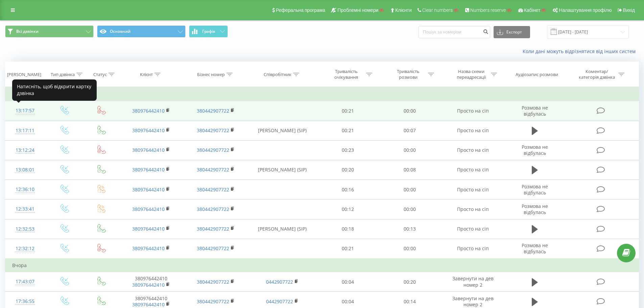 Image resolution: width=644 pixels, height=308 pixels. What do you see at coordinates (537, 75) in the screenshot?
I see `div: Аудіозапис розмови` at bounding box center [537, 75].